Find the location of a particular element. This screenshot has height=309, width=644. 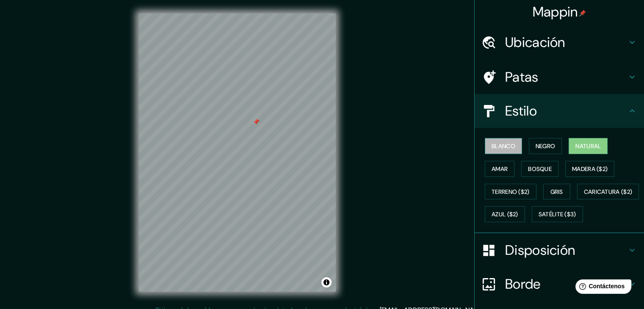

font: Patas is located at coordinates (522, 77).